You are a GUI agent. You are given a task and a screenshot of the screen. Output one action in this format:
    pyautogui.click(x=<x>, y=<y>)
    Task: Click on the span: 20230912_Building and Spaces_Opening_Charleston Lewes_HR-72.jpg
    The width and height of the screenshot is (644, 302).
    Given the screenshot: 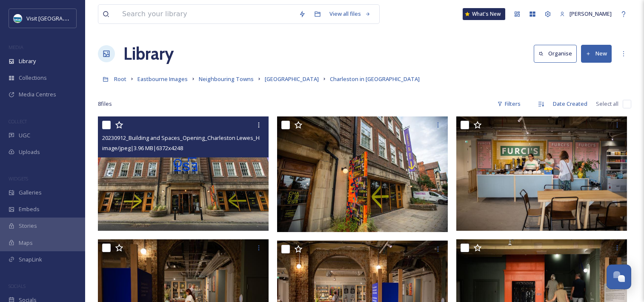 What is the action you would take?
    pyautogui.click(x=191, y=137)
    